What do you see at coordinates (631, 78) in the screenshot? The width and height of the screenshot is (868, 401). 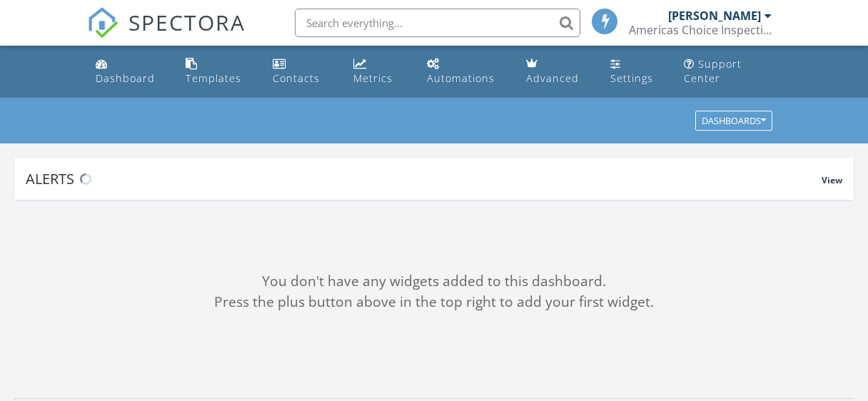 I see `div: Settings` at bounding box center [631, 78].